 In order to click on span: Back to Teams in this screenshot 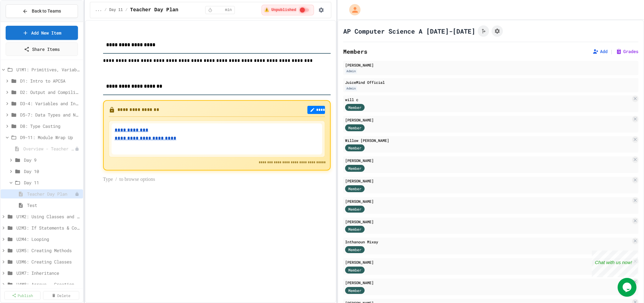, I will do `click(46, 11)`.